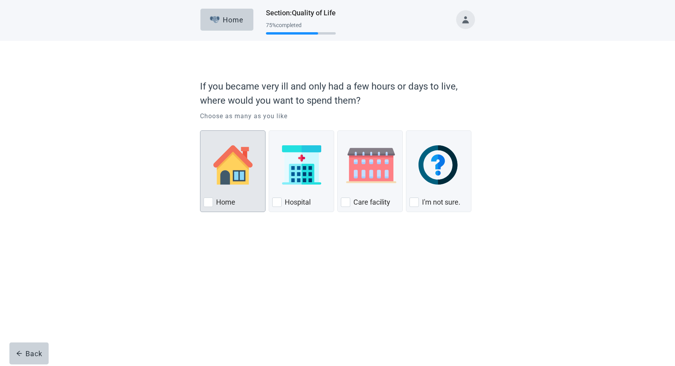  I want to click on label: I'm not sure., so click(441, 202).